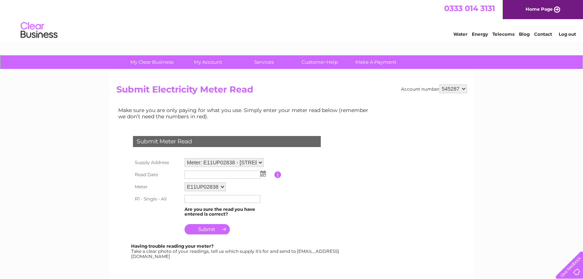 This screenshot has height=279, width=583. I want to click on b: Having trouble reading your meter?, so click(172, 246).